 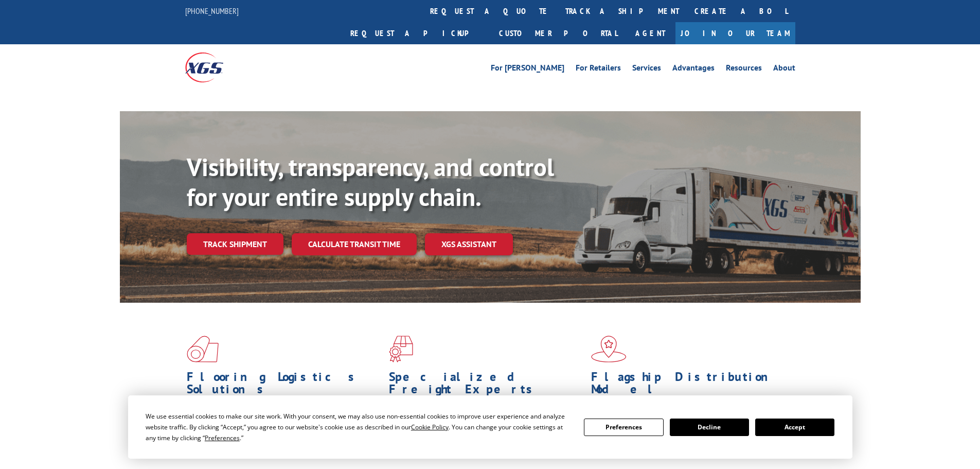 I want to click on a: Resources, so click(x=744, y=69).